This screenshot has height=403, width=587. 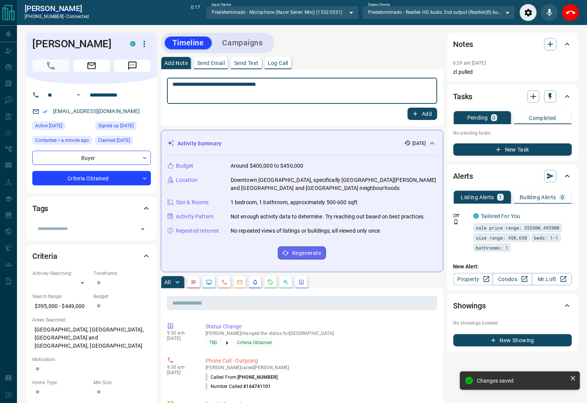 What do you see at coordinates (92, 158) in the screenshot?
I see `div: Buyer` at bounding box center [92, 158].